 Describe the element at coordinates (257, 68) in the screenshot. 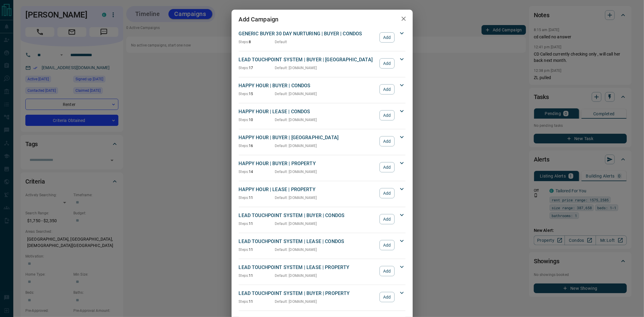

I see `p: 17` at that location.